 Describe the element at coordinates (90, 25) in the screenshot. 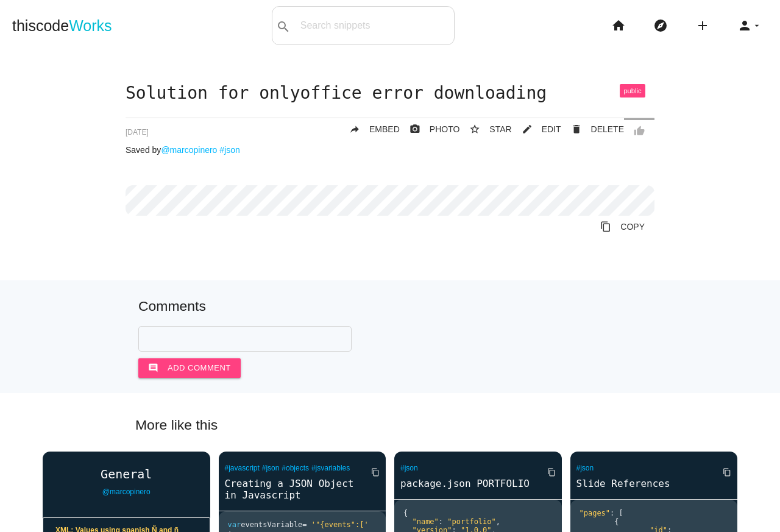

I see `span: Works` at that location.